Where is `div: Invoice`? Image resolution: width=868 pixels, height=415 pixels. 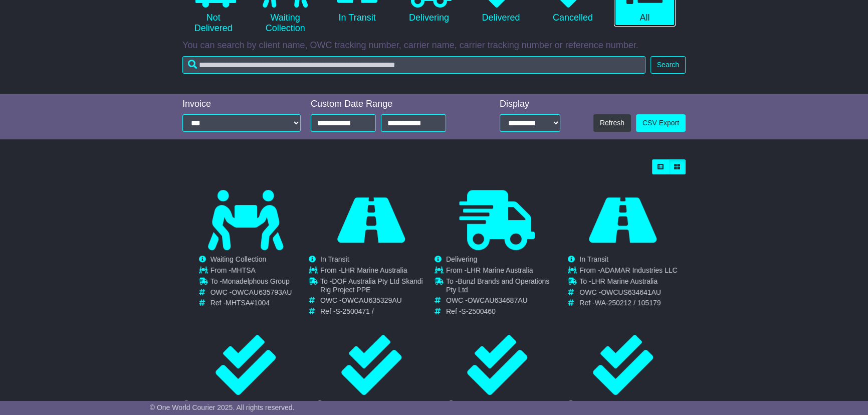
div: Invoice is located at coordinates (242, 104).